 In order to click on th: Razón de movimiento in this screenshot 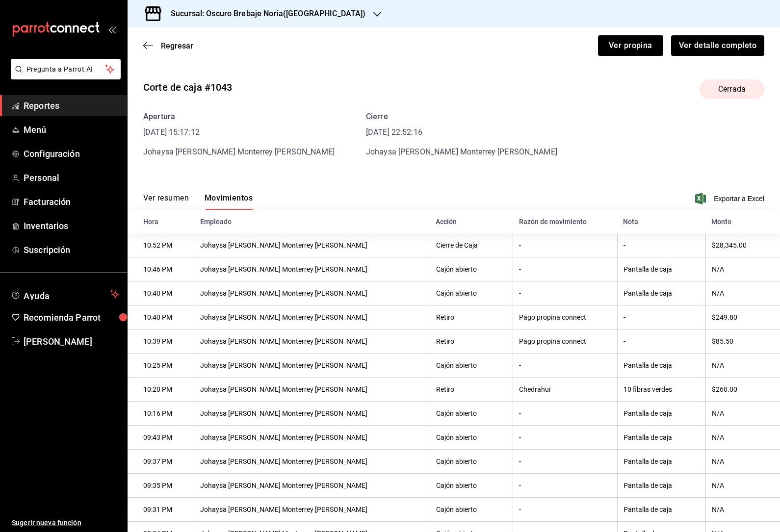, I will do `click(565, 222)`.